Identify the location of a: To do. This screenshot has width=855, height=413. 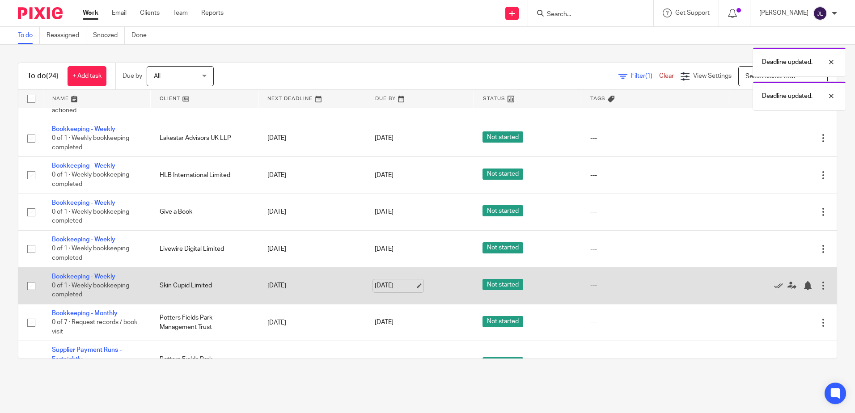
(29, 35).